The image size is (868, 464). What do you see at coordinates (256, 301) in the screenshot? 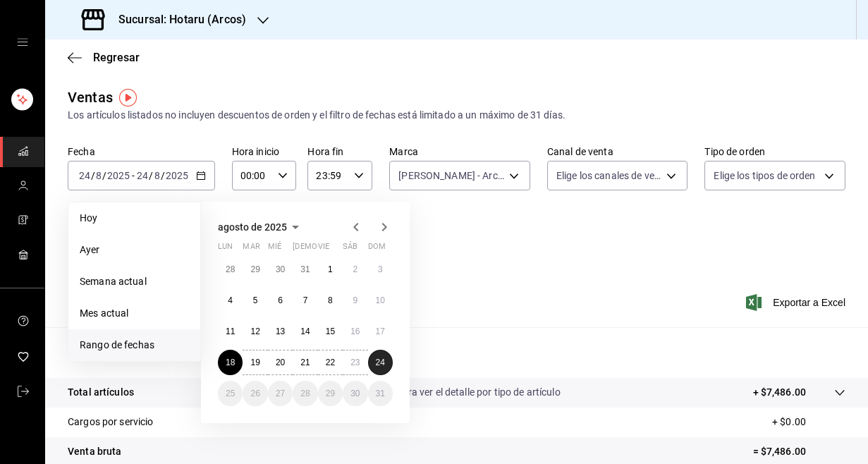
I see `abbr: 5 de agosto de 2025` at bounding box center [256, 301].